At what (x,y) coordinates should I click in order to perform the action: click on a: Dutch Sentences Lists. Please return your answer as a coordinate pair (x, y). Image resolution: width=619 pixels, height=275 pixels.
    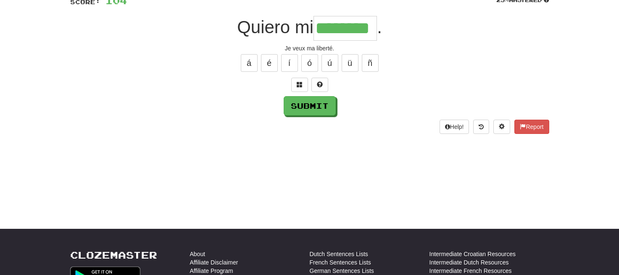
    Looking at the image, I should click on (338, 254).